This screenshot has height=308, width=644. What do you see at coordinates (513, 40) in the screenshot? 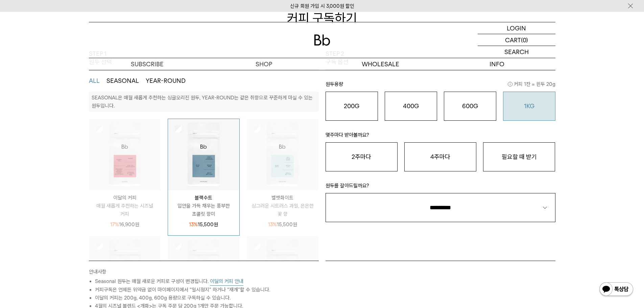
I see `p: CART` at bounding box center [513, 40].